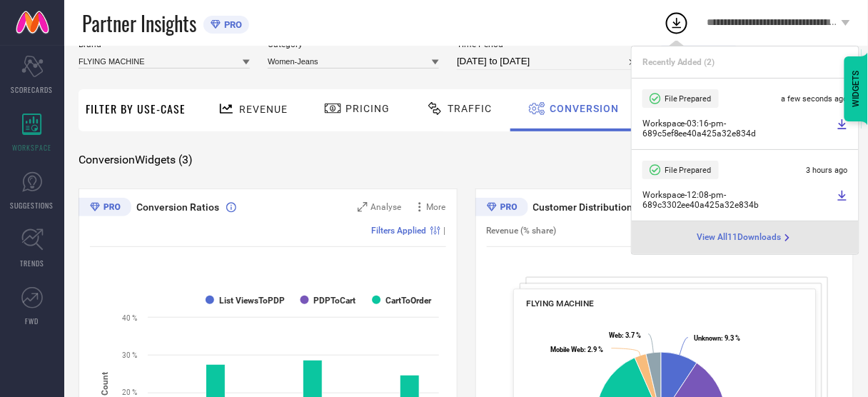  Describe the element at coordinates (363, 207) in the screenshot. I see `svg: Zoom` at that location.